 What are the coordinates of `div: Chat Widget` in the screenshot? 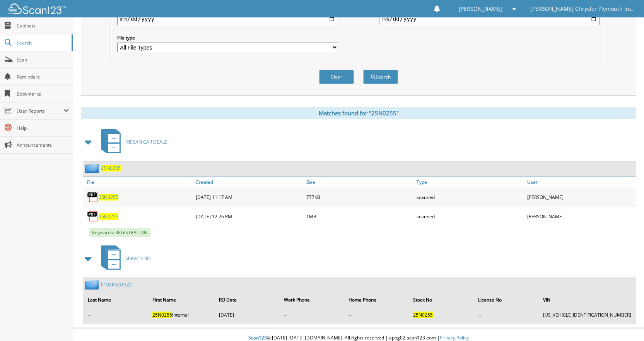 It's located at (625, 322).